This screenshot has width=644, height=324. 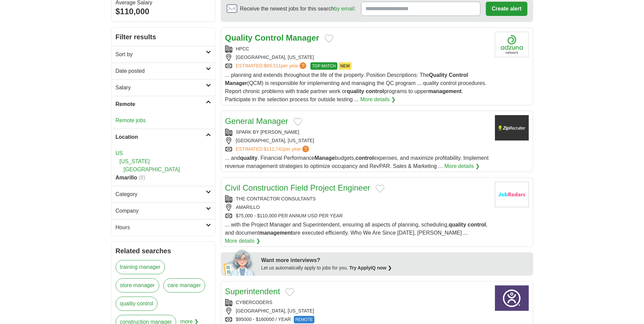 What do you see at coordinates (272, 38) in the screenshot?
I see `a: Quality Control Manager` at bounding box center [272, 38].